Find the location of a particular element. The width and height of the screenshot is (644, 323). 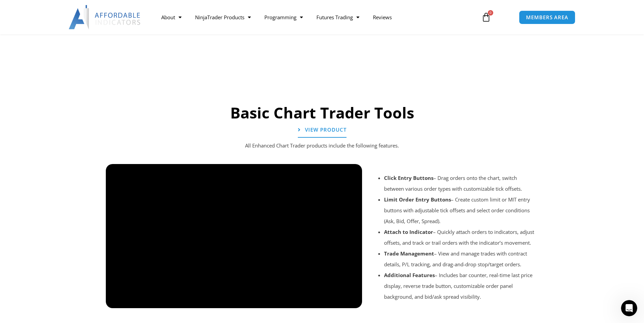

a: 0 is located at coordinates (486, 17).